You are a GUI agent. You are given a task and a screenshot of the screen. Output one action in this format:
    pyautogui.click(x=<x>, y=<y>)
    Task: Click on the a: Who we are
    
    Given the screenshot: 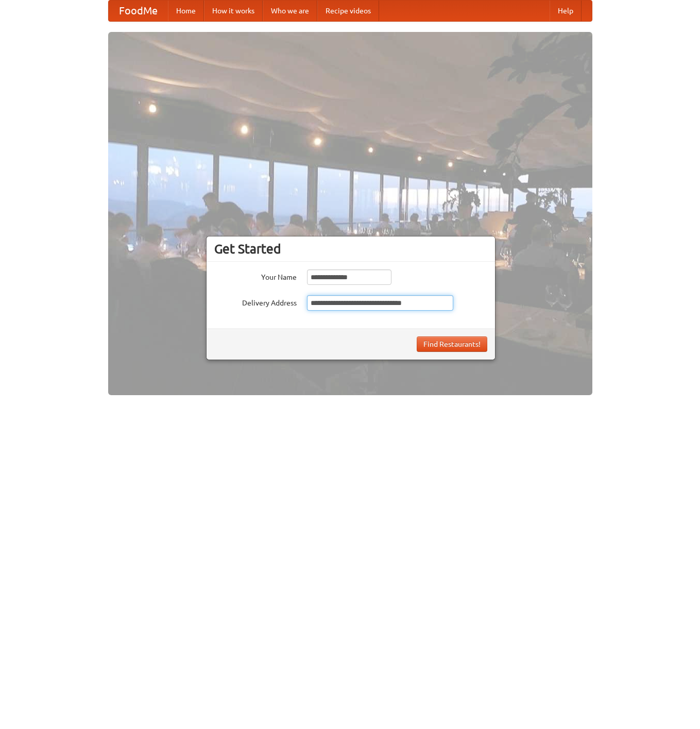 What is the action you would take?
    pyautogui.click(x=290, y=11)
    